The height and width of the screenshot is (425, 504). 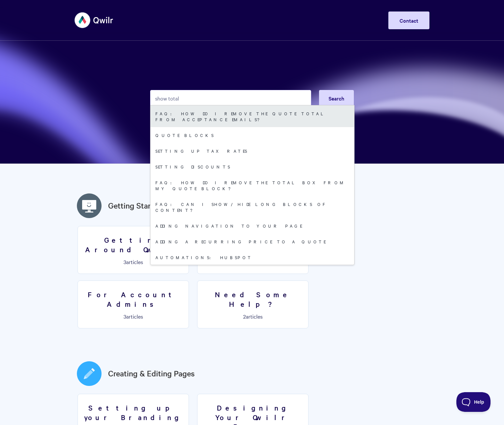 What do you see at coordinates (252, 135) in the screenshot?
I see `a: Quote Blocks` at bounding box center [252, 135].